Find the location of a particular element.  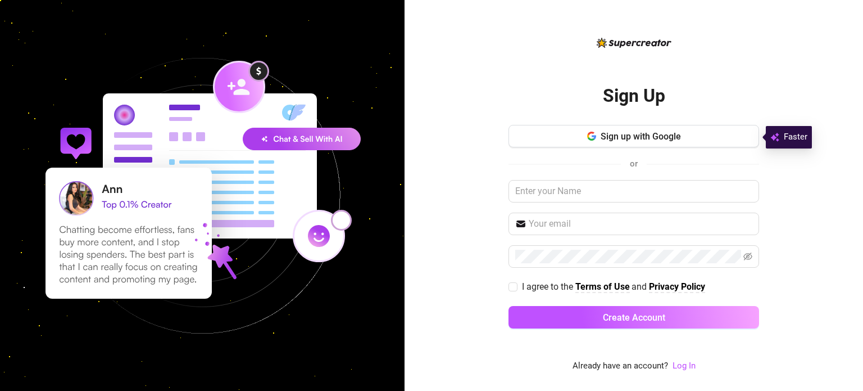

span: Already have an account? is located at coordinates (620, 366).